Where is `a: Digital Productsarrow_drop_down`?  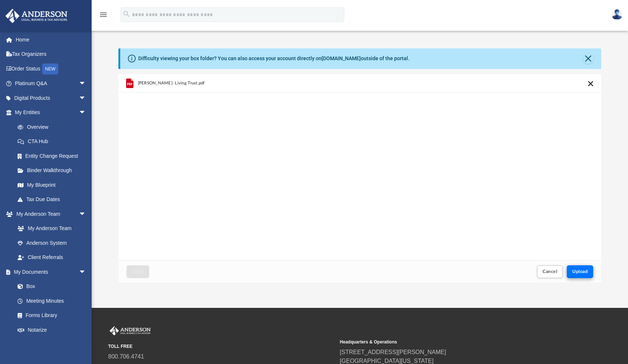 a: Digital Productsarrow_drop_down is located at coordinates (51, 98).